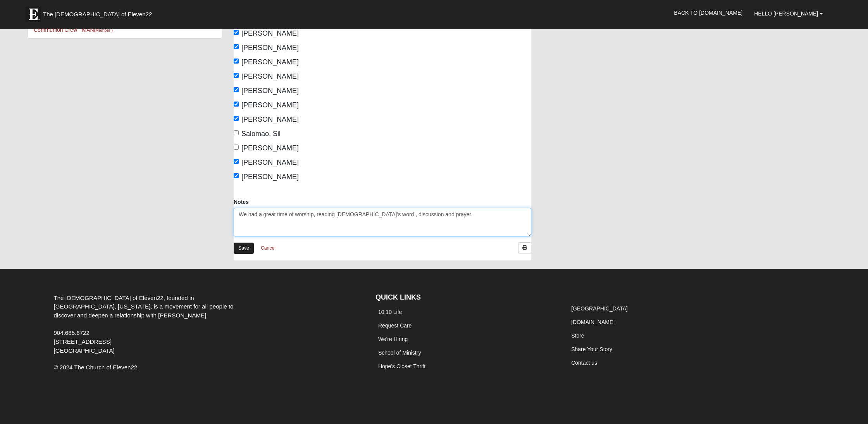  I want to click on a: Cancel, so click(268, 248).